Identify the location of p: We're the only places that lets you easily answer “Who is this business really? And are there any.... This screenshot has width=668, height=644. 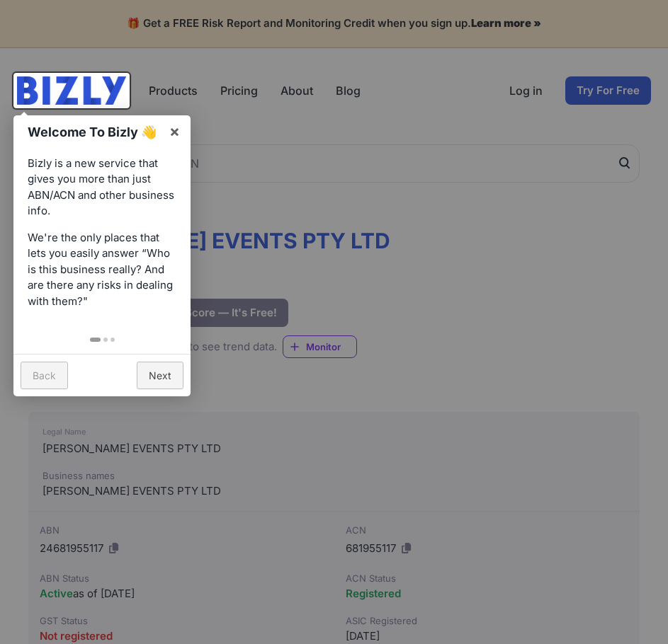
(102, 270).